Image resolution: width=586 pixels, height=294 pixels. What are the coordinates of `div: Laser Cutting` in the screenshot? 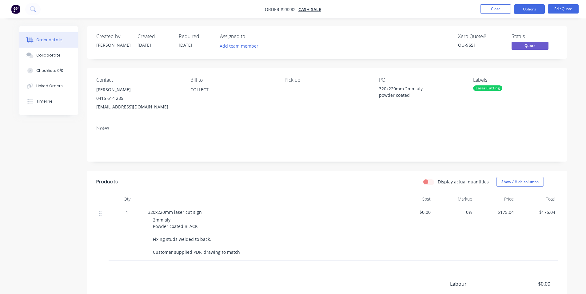 It's located at (488, 88).